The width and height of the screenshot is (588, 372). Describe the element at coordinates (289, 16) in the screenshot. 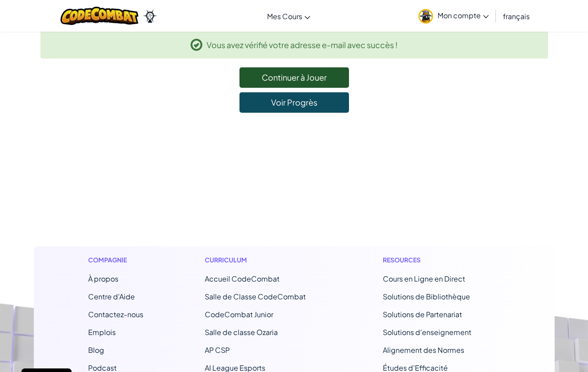

I see `a: Mes Cours` at that location.